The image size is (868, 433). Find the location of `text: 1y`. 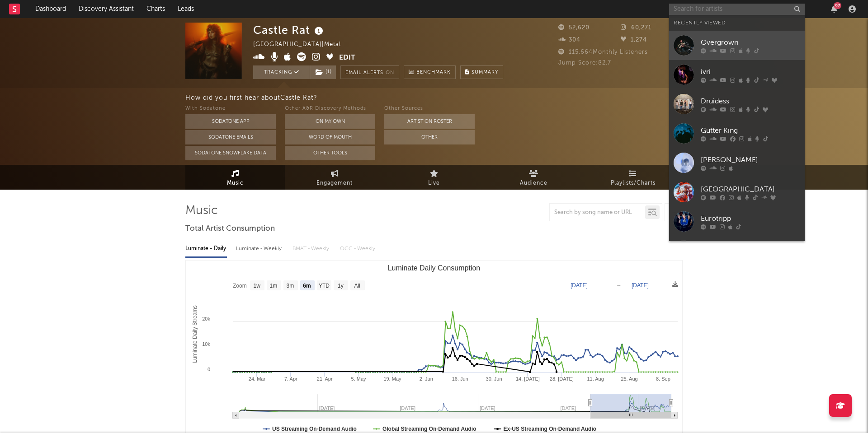

text: 1y is located at coordinates (341, 286).